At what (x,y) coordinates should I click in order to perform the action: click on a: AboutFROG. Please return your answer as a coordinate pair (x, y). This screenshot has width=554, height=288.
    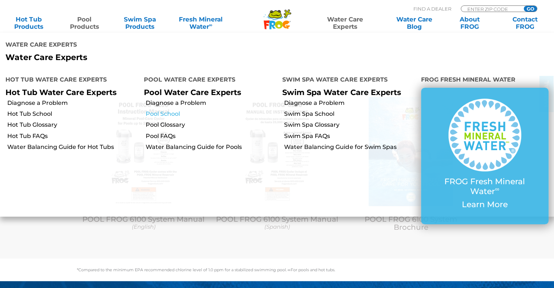
    Looking at the image, I should click on (470, 23).